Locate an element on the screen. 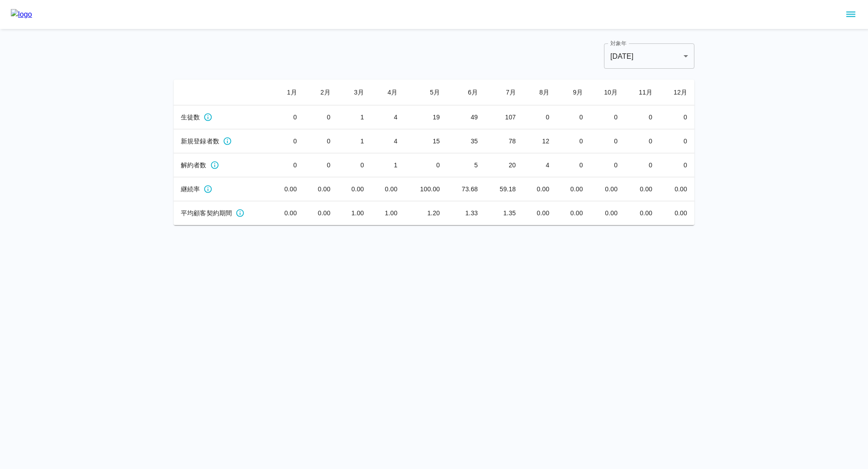  th: 4 月 is located at coordinates (388, 92).